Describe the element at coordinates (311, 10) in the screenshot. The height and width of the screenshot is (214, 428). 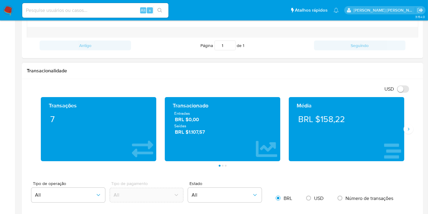
I see `span: Atalhos rápidos` at that location.